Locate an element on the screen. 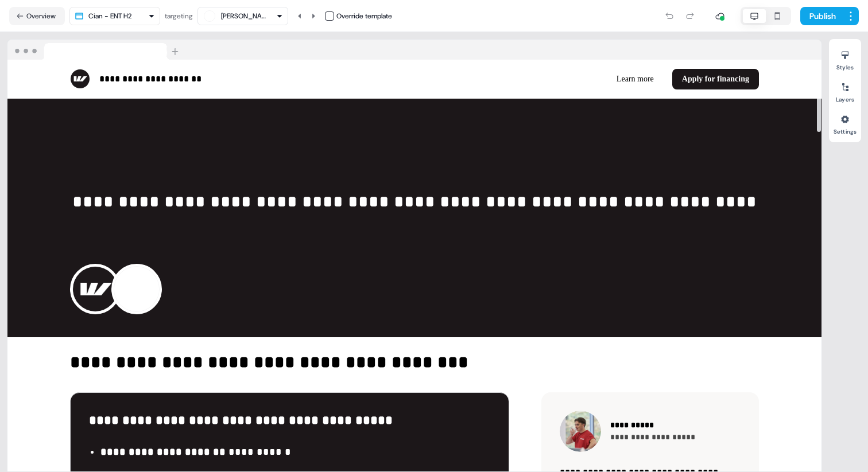 This screenshot has width=868, height=472. button: Layers is located at coordinates (845, 91).